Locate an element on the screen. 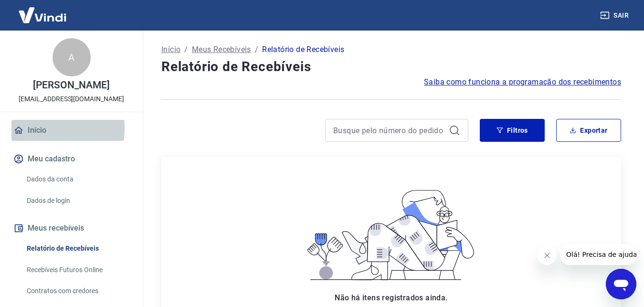  div: A is located at coordinates (72, 57).